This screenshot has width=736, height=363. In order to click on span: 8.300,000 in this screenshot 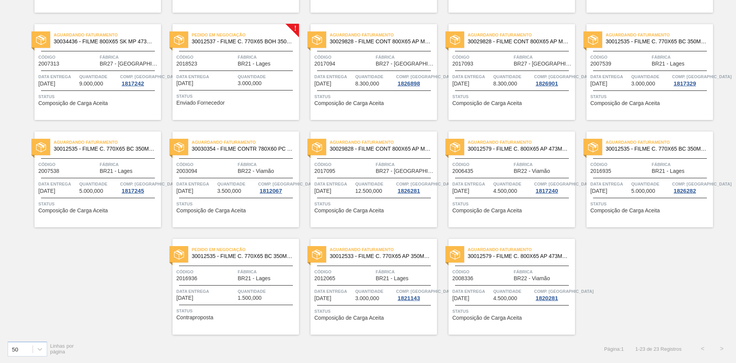, I will do `click(367, 84)`.